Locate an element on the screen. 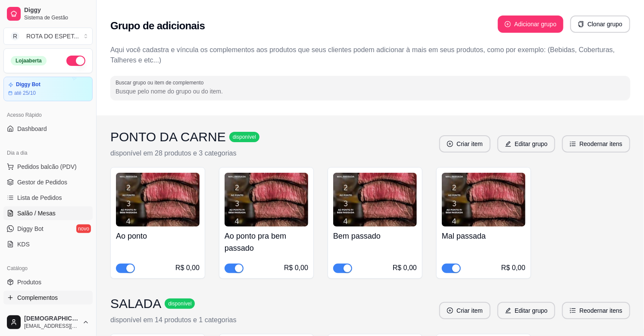 This screenshot has height=336, width=644. span: Pedidos balcão (PDV) is located at coordinates (47, 167).